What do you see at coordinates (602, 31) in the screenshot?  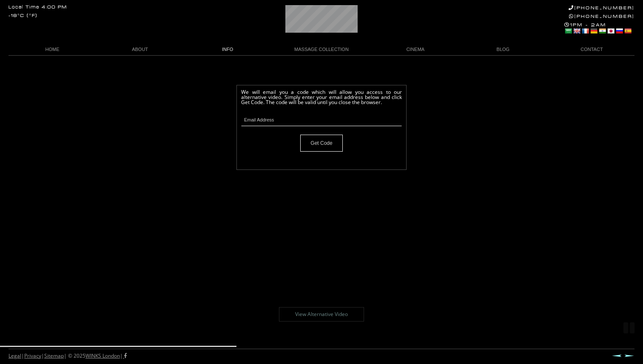 I see `a: Hindi` at bounding box center [602, 31].